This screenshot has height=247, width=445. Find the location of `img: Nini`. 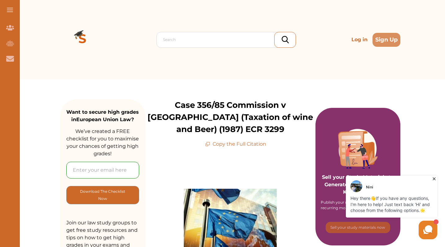

img: Nini is located at coordinates (60, 12).